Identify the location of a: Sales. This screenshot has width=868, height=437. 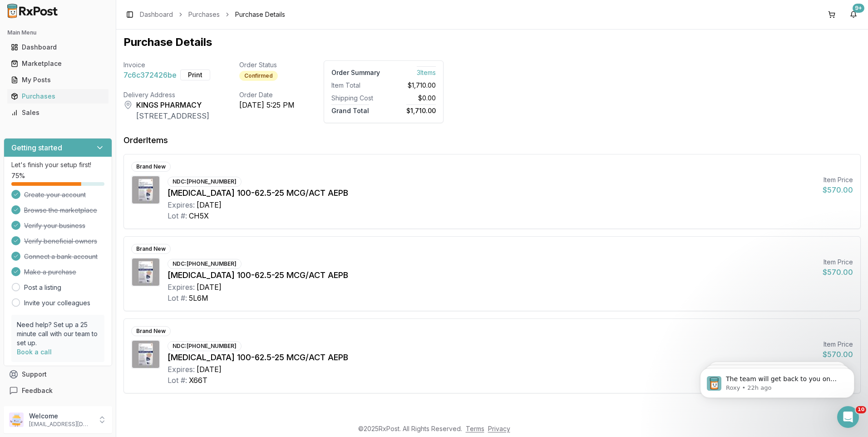
(58, 112).